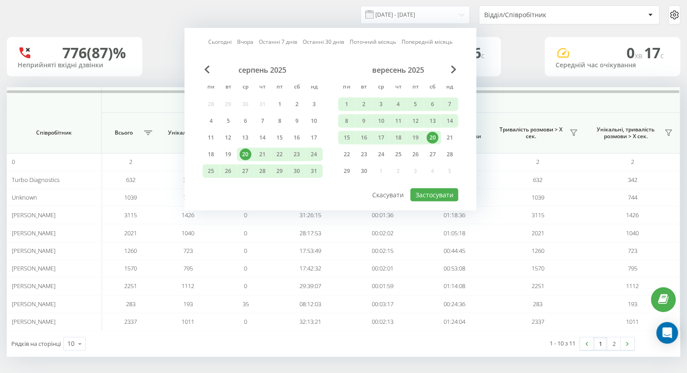 This screenshot has width=687, height=373. What do you see at coordinates (454, 215) in the screenshot?
I see `td: 01:18:36` at bounding box center [454, 215].